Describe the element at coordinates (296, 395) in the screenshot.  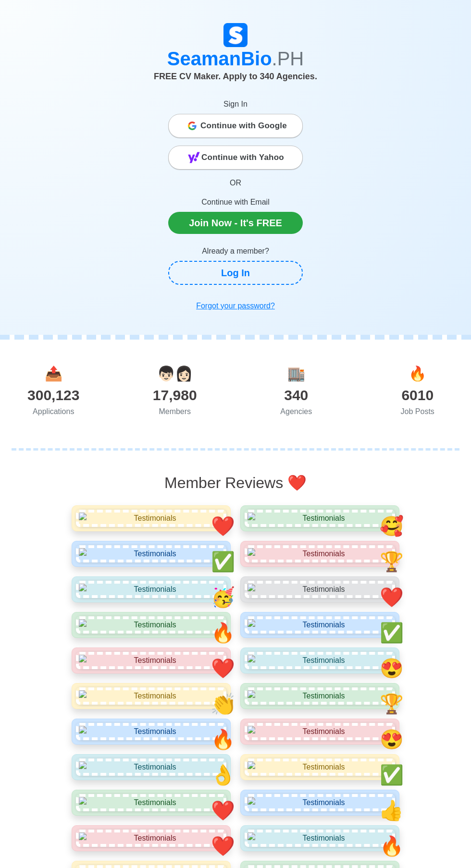
I see `div: 340` at that location.